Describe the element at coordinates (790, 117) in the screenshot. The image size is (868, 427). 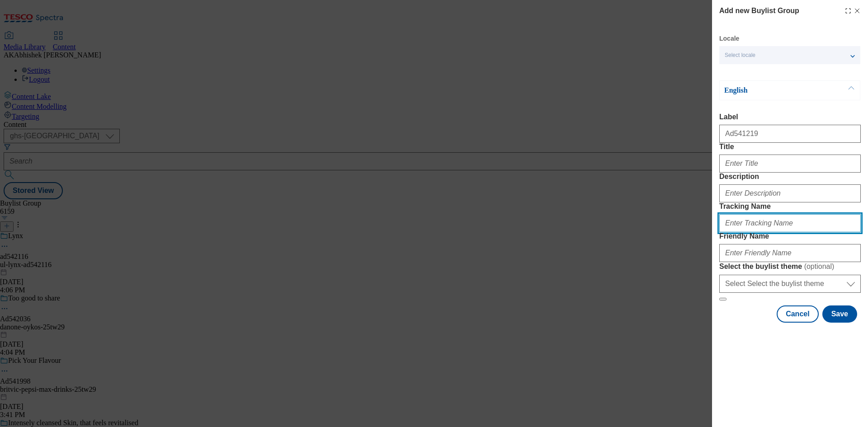
I see `label: Label` at that location.